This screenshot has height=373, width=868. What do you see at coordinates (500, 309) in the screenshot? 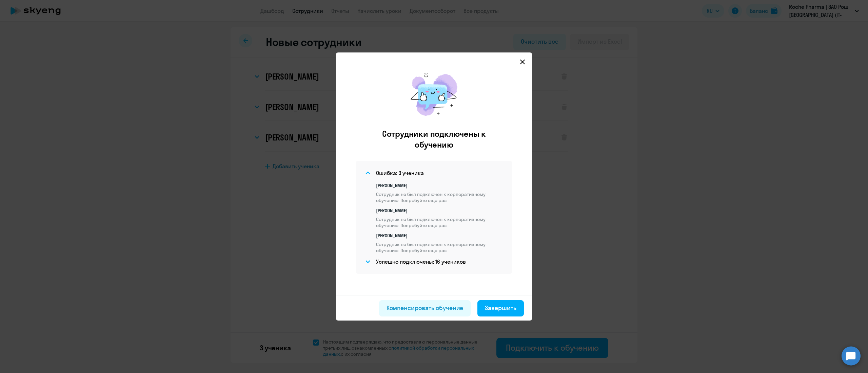
I see `button: Завершить` at bounding box center [500, 309].